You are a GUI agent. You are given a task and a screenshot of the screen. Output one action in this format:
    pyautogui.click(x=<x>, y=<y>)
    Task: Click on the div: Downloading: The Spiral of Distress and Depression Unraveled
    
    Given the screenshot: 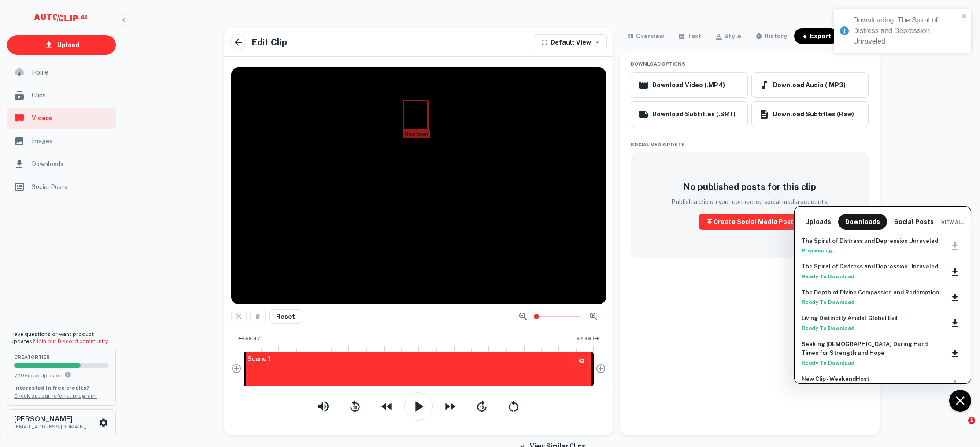 What is the action you would take?
    pyautogui.click(x=905, y=31)
    